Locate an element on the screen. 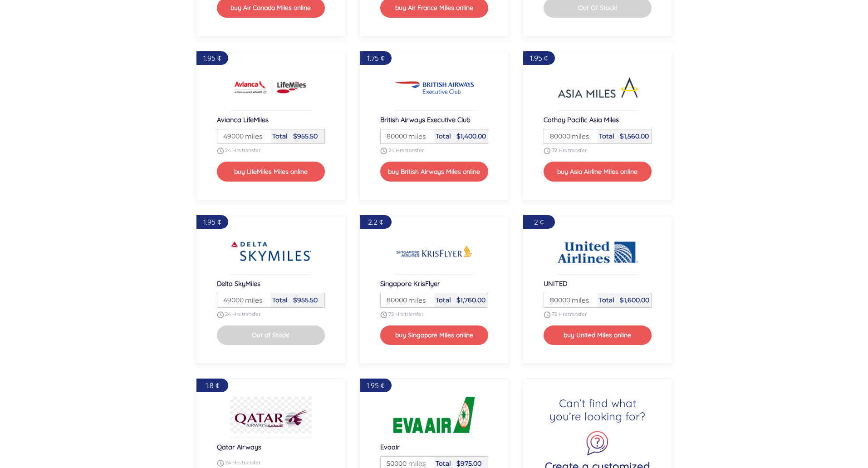  span: $1,560.00 is located at coordinates (634, 136).